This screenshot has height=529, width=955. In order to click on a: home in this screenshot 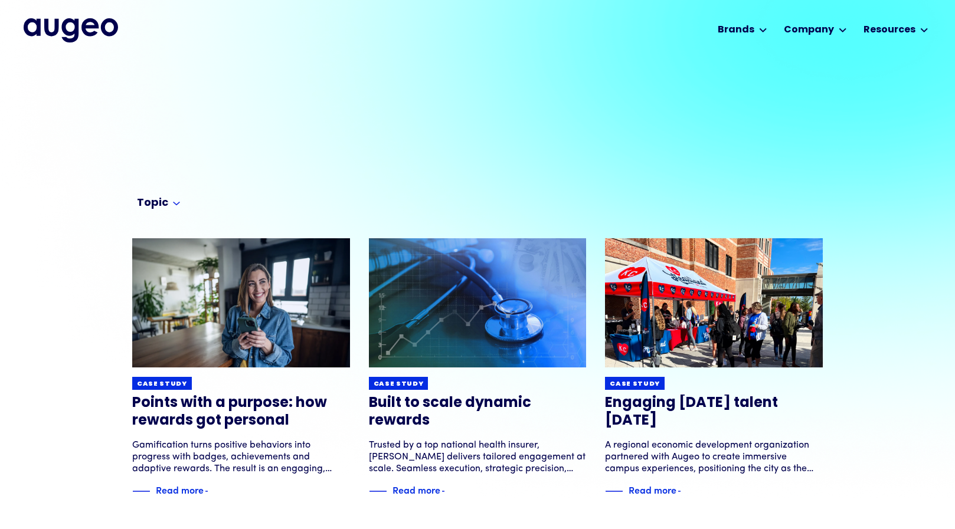, I will do `click(71, 30)`.